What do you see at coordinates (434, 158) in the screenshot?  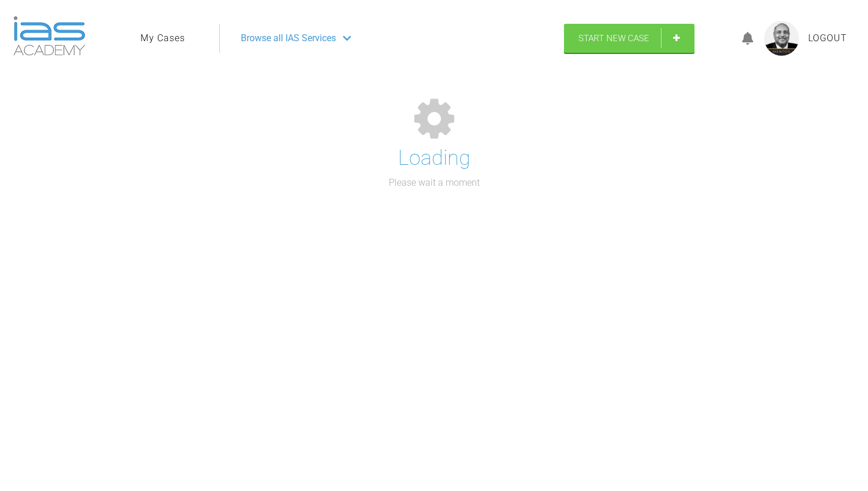 I see `h1: Loading` at bounding box center [434, 158].